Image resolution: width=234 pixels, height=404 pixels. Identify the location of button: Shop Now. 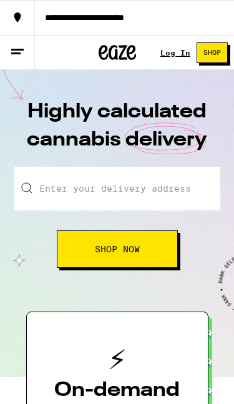
(117, 249).